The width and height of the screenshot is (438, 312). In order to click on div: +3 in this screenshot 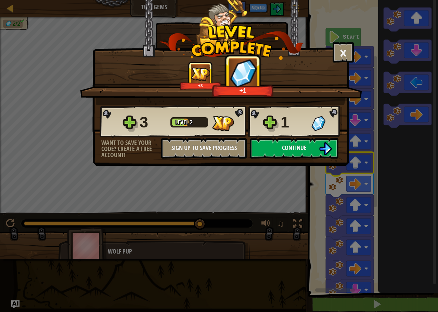, I will do `click(200, 86)`.